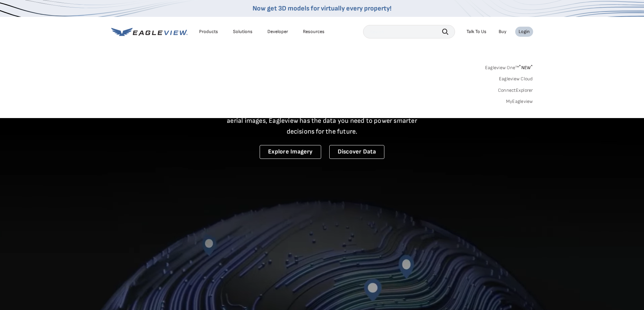  Describe the element at coordinates (277, 32) in the screenshot. I see `a: Developer` at that location.